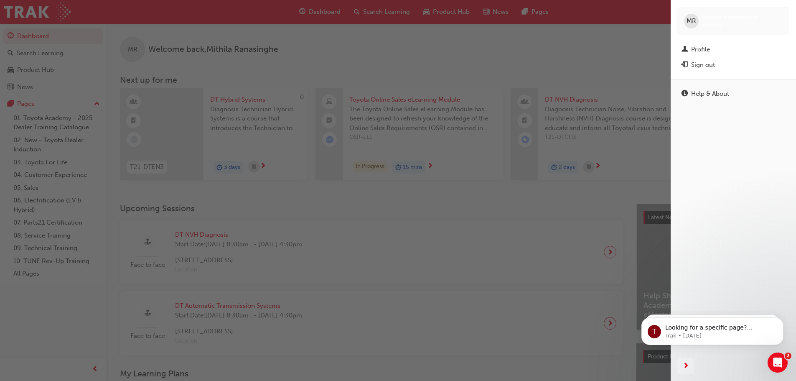  I want to click on span: 639543, so click(712, 25).